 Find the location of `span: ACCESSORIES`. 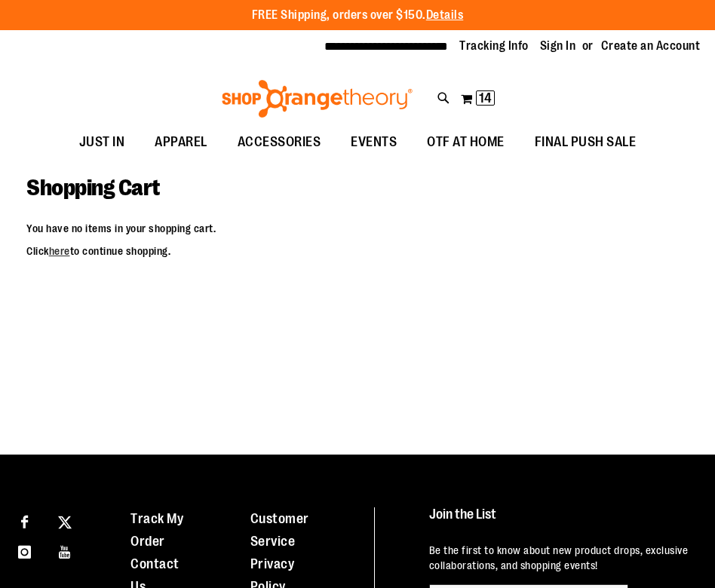

span: ACCESSORIES is located at coordinates (279, 142).